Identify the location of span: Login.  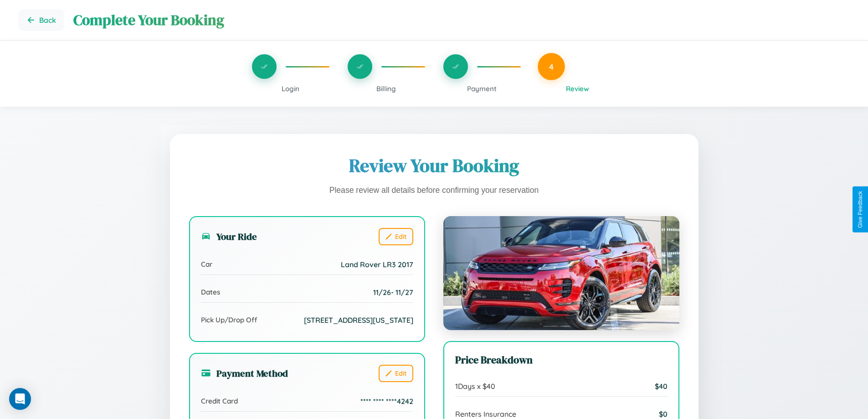
(290, 88).